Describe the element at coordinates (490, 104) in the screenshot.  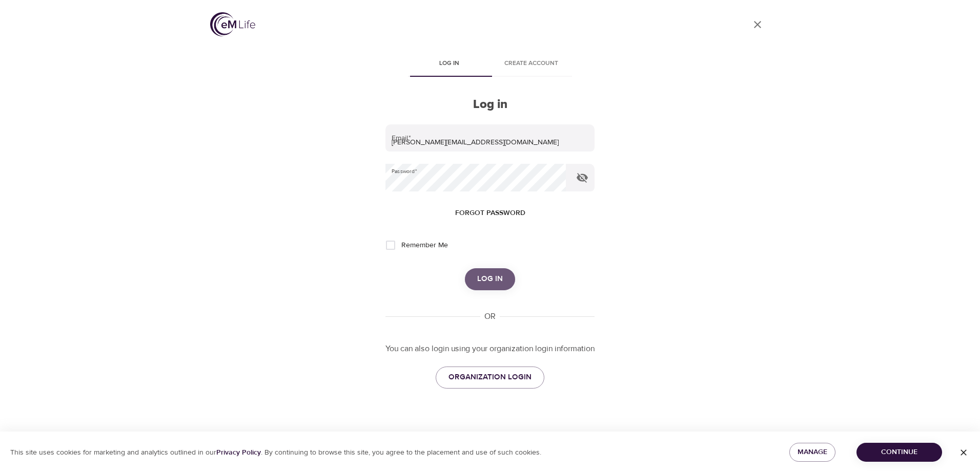
I see `h2: Log in` at that location.